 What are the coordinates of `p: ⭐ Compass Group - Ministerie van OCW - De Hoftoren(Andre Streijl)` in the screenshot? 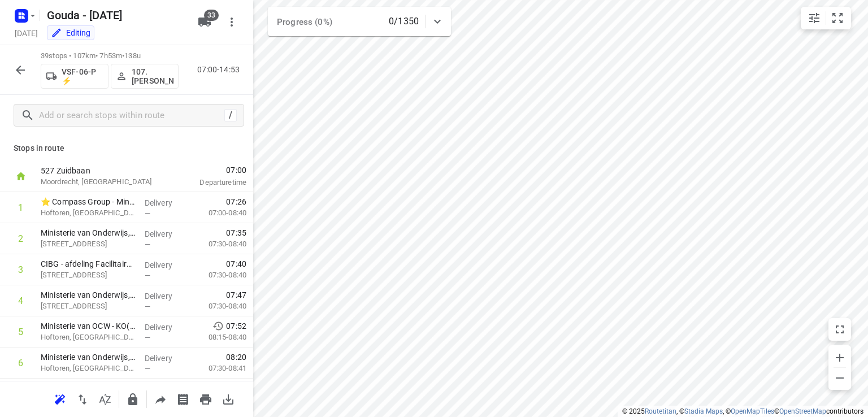 It's located at (88, 202).